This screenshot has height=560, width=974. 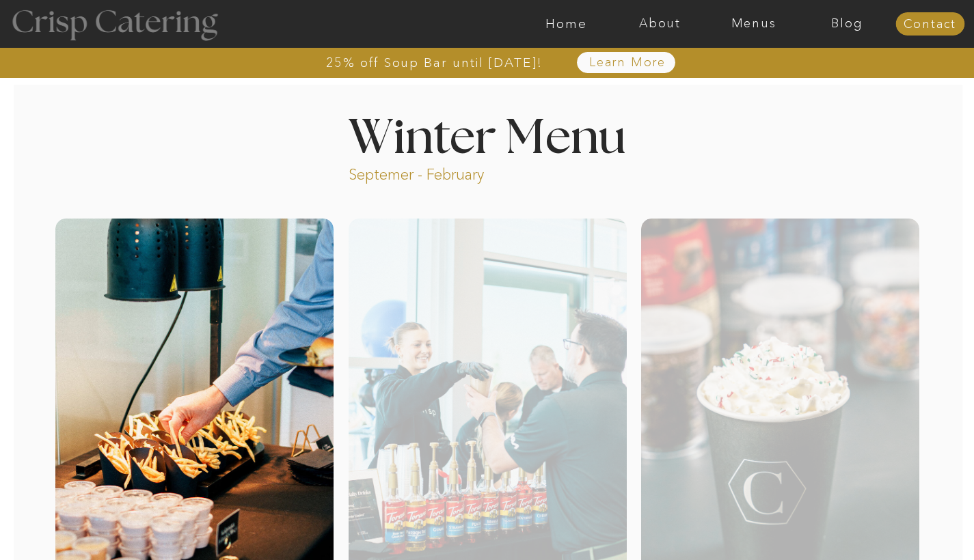 I want to click on a: Learn More, so click(x=627, y=63).